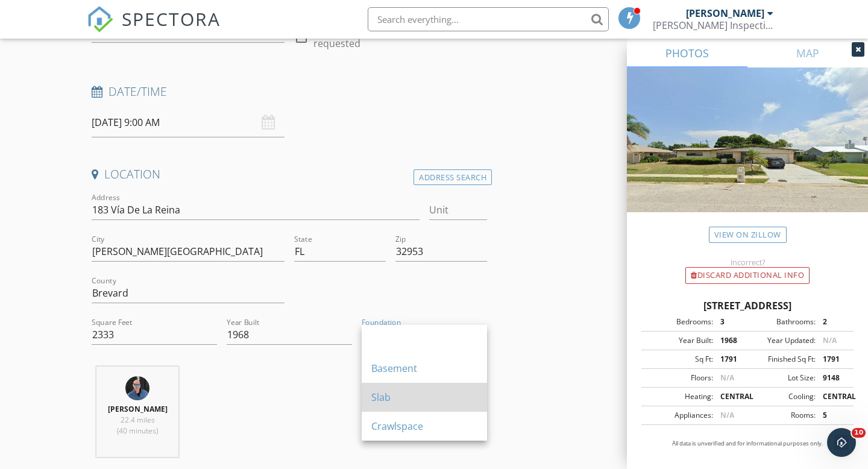 The height and width of the screenshot is (469, 868). Describe the element at coordinates (833, 379) in the screenshot. I see `div: 9148` at that location.